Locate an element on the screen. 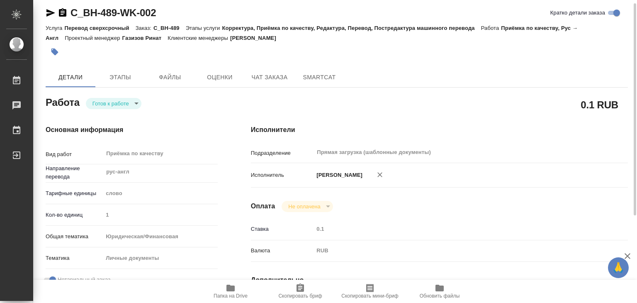  p: Тематика is located at coordinates (74, 258).